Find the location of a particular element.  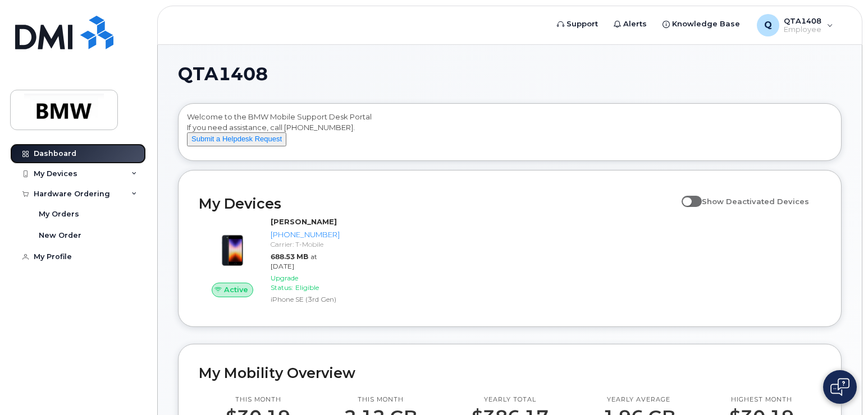

p: Yearly average is located at coordinates (639, 400).